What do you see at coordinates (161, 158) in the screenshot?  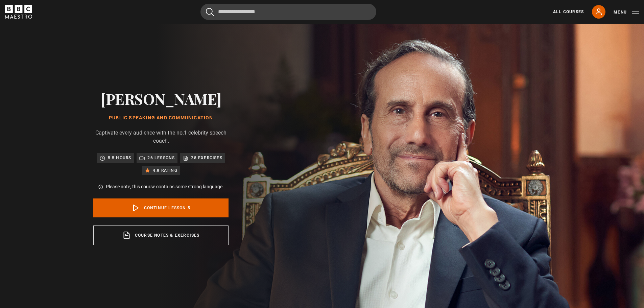 I see `p: 26 lessons` at bounding box center [161, 158].